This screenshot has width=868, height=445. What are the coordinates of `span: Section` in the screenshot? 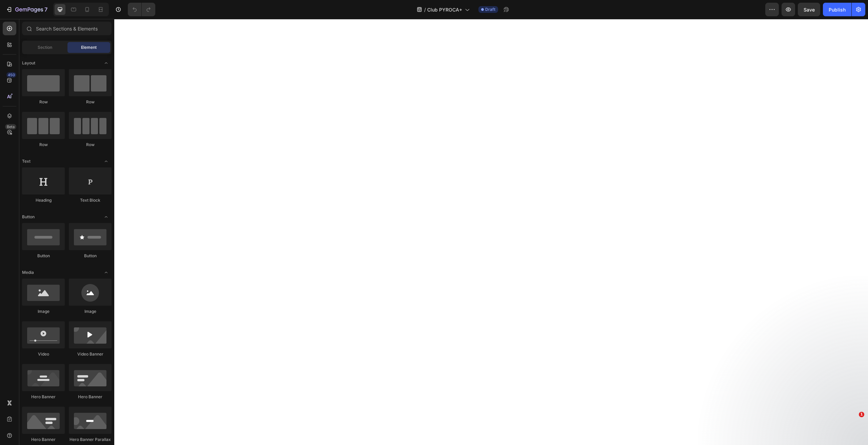 It's located at (45, 48).